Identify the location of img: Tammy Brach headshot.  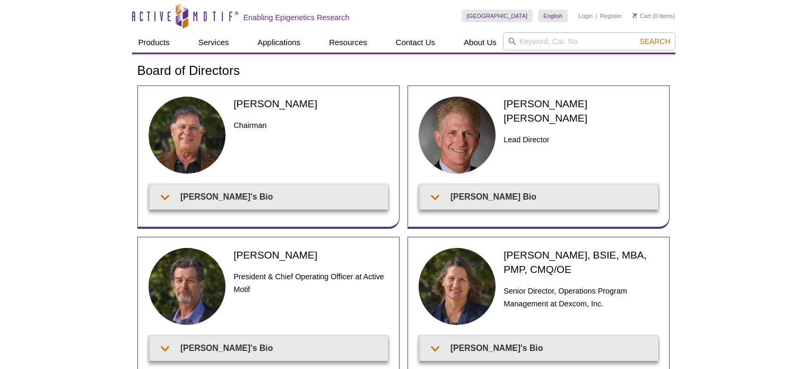
(457, 286).